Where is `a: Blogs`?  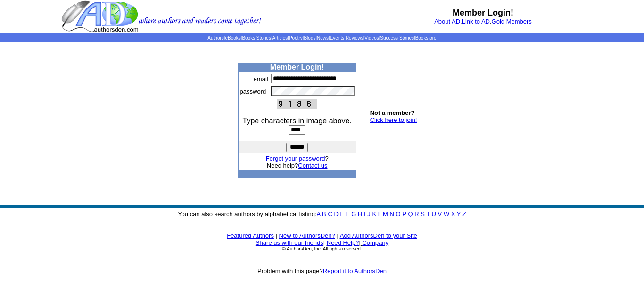 a: Blogs is located at coordinates (309, 38).